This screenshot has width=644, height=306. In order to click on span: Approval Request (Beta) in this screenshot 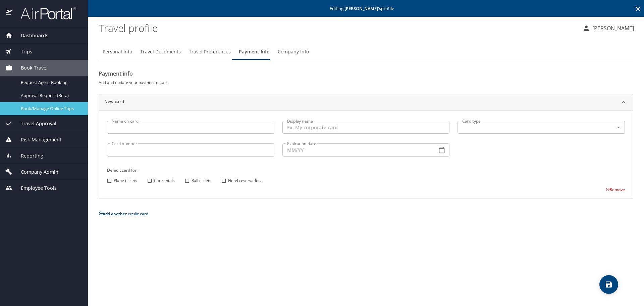, I will do `click(50, 96)`.